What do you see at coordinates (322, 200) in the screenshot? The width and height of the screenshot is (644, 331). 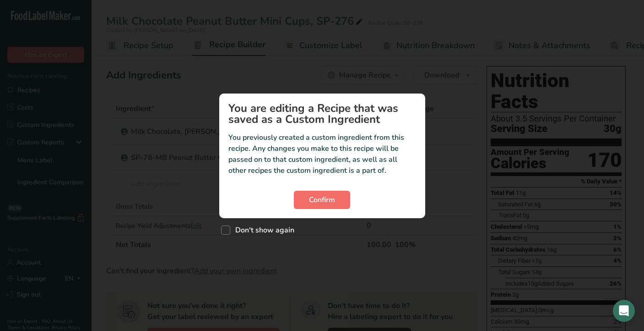 I see `span: Confirm` at bounding box center [322, 200].